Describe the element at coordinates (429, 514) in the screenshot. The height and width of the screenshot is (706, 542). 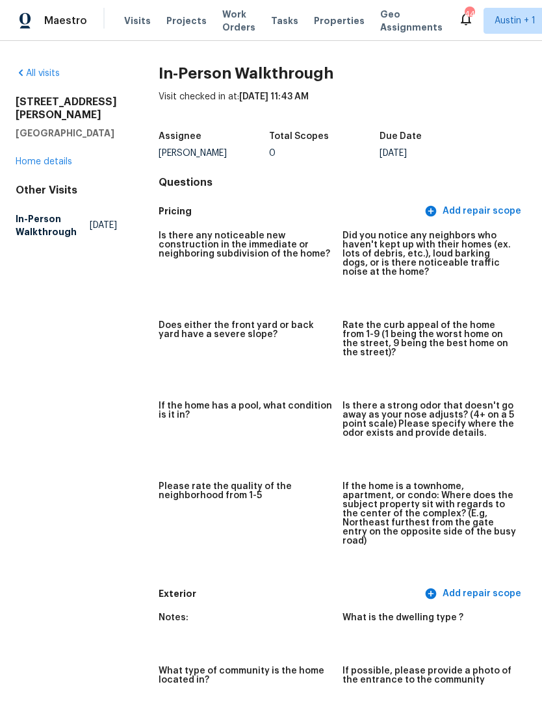
I see `h5: If the home is a townhome, apartment, or condo: Where does the subject property sit with regards ...` at that location.